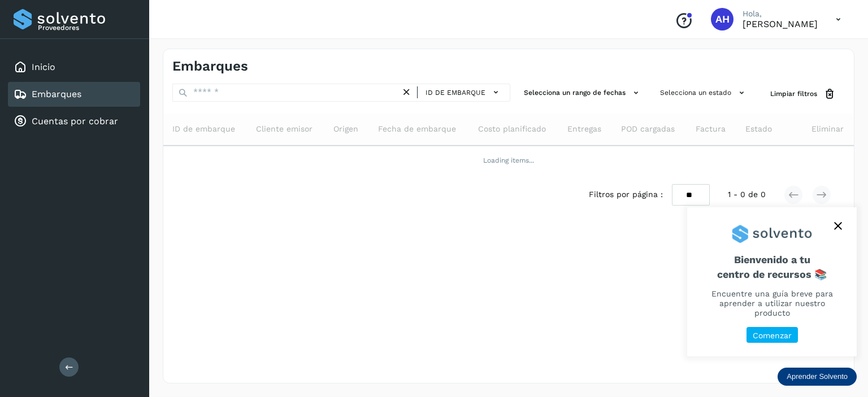  Describe the element at coordinates (793, 94) in the screenshot. I see `span: Limpiar filtros` at that location.